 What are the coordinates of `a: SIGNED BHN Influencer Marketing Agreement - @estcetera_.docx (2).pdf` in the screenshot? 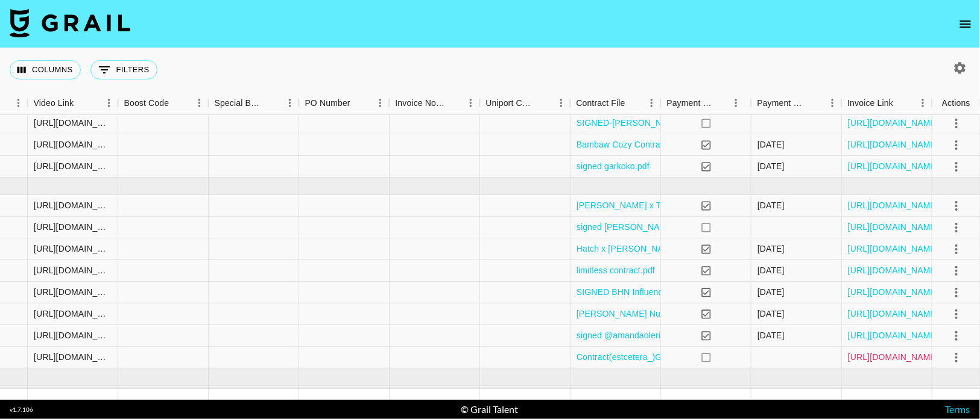 It's located at (718, 292).